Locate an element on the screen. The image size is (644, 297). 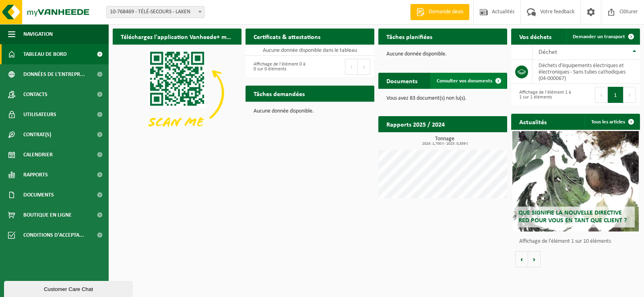
p: Affichage de l'élément 1 sur 10 éléments is located at coordinates (578, 241).